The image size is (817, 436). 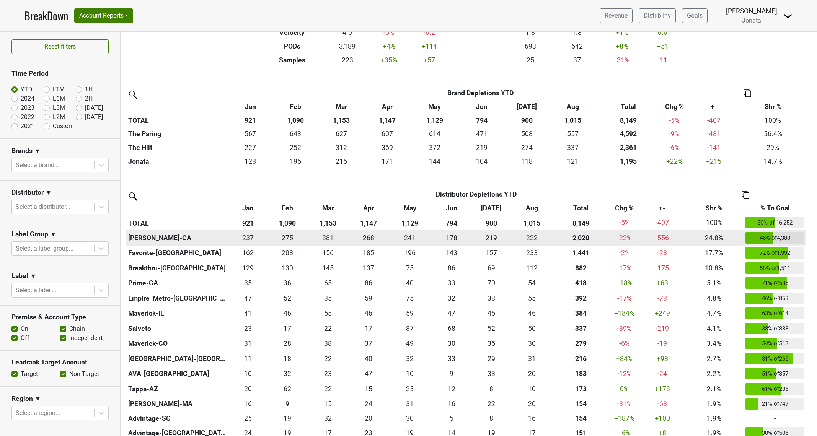 I want to click on td: 33.01, so click(x=452, y=284).